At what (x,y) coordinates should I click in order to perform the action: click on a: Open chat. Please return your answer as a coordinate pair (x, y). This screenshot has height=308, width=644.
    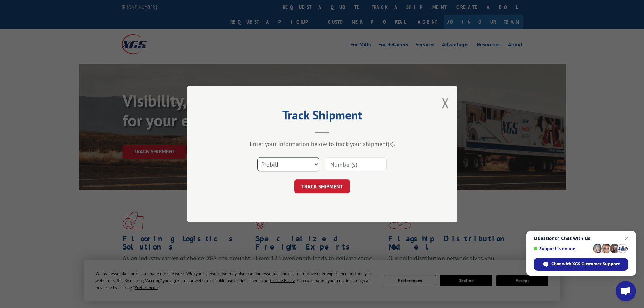
    Looking at the image, I should click on (626, 291).